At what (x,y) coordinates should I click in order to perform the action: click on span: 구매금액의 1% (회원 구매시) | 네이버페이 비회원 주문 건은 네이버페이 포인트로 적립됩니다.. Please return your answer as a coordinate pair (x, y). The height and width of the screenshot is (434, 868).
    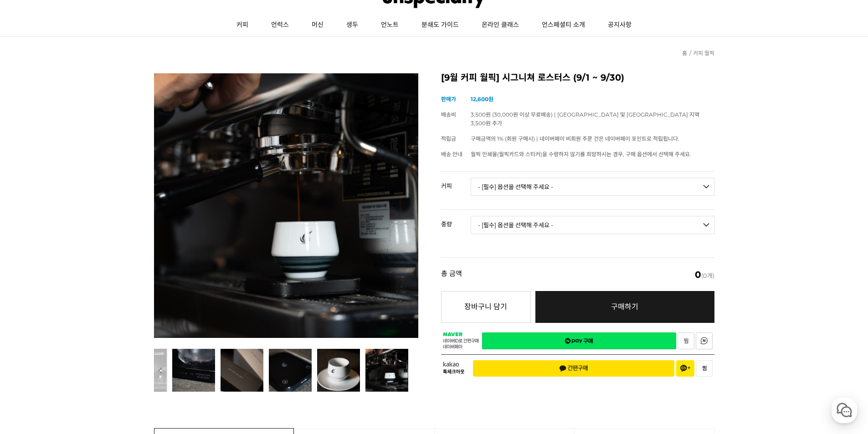
    Looking at the image, I should click on (575, 139).